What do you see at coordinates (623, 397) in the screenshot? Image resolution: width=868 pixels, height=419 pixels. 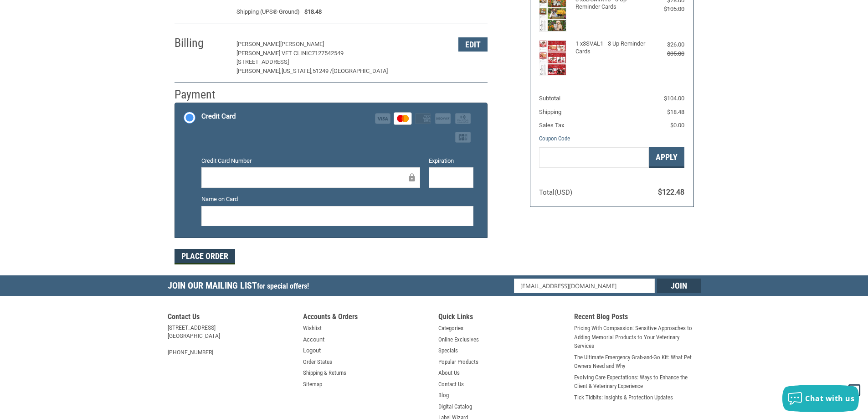 I see `a: Tick Tidbits: Insights & Protection Updates` at bounding box center [623, 397].